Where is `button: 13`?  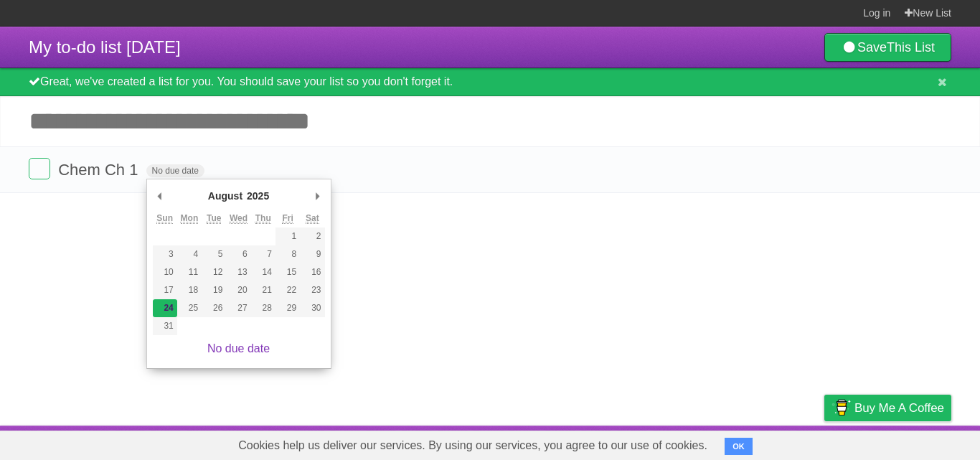
button: 13 is located at coordinates (238, 272).